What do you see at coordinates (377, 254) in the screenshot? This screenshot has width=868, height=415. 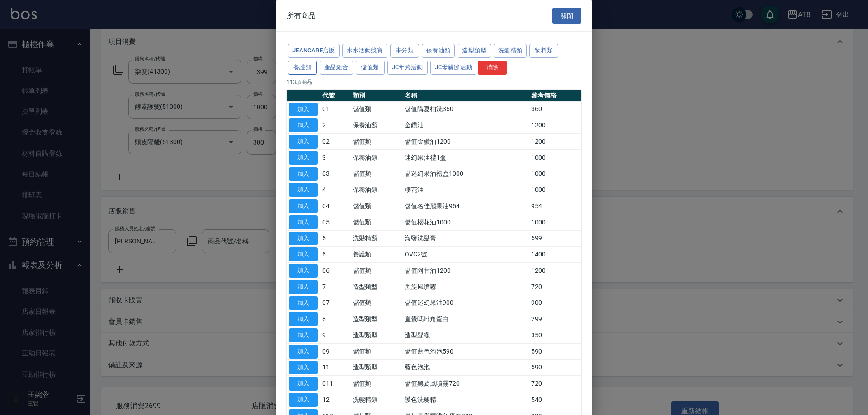 I see `td: 養護類` at bounding box center [377, 254].